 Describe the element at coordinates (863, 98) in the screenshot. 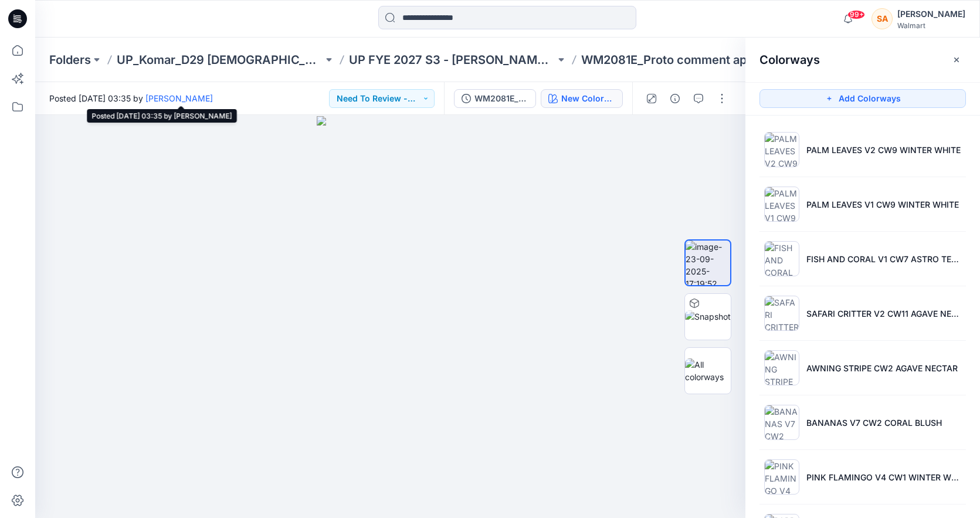

I see `button: Add Colorways` at that location.